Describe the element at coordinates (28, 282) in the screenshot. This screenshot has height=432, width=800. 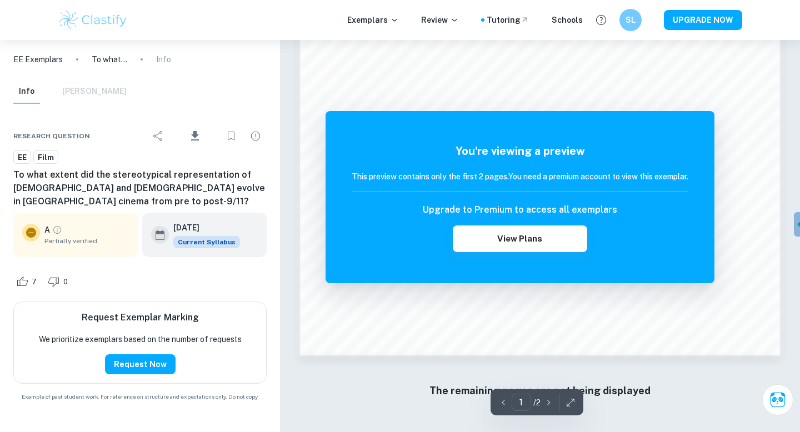
I see `div: Like` at that location.